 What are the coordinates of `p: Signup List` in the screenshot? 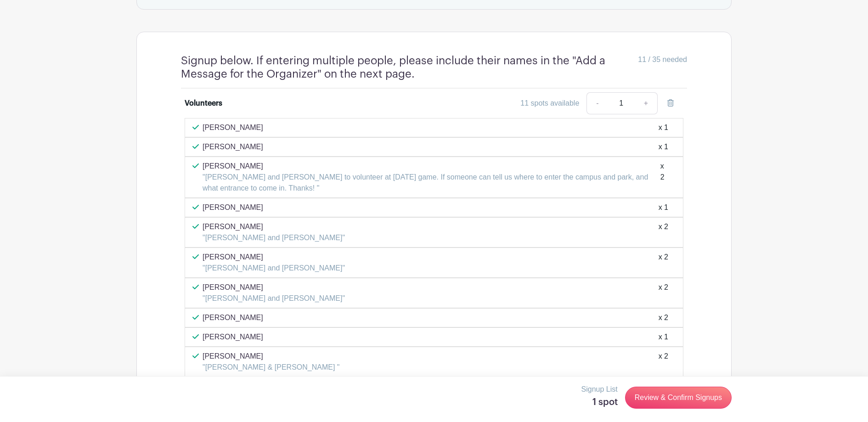 It's located at (600, 390).